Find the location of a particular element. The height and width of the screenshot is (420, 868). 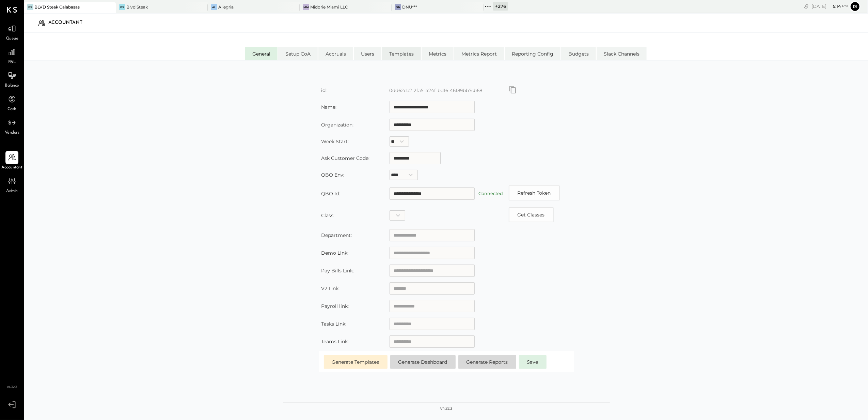

button: Generate Templates is located at coordinates (356, 362).